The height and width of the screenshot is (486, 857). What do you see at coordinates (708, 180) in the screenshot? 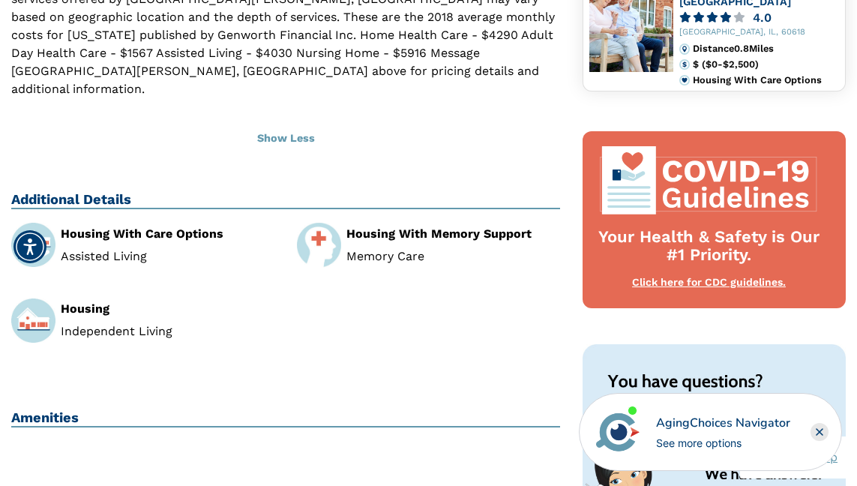
I see `img: covid-top-default.svg` at bounding box center [708, 180].